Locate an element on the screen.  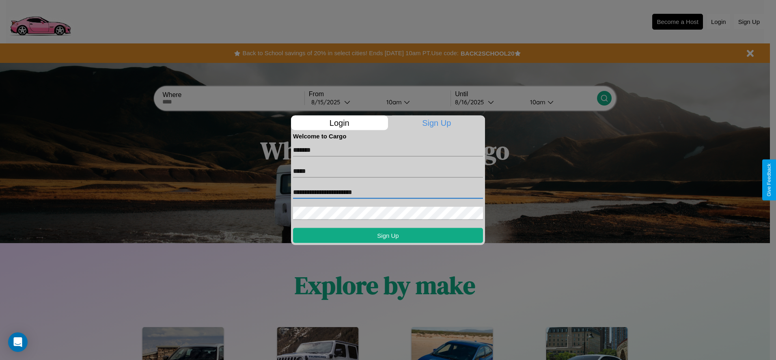
div: Open Intercom Messenger is located at coordinates (18, 342).